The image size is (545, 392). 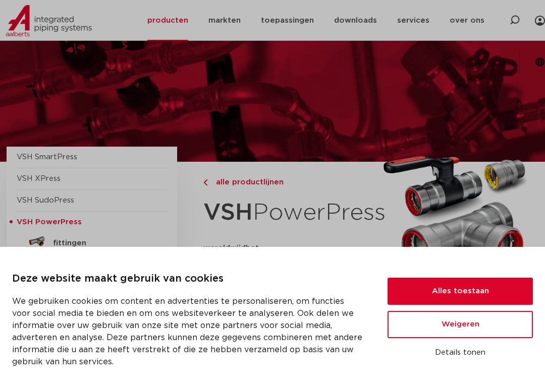 What do you see at coordinates (47, 157) in the screenshot?
I see `a: VSH SmartPress` at bounding box center [47, 157].